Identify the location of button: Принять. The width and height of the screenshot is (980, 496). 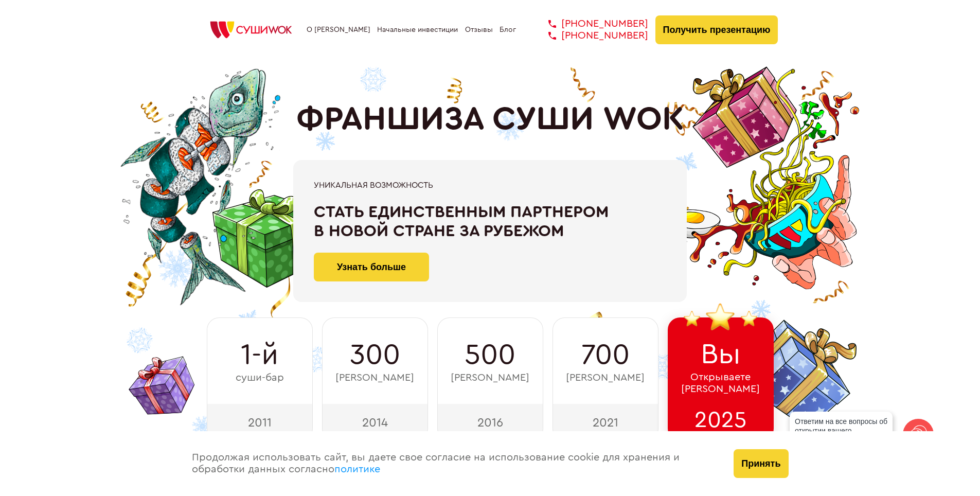
(761, 464).